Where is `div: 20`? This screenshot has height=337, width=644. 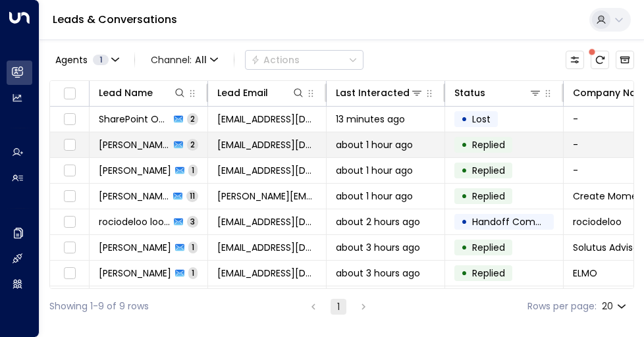 div: 20 is located at coordinates (615, 306).